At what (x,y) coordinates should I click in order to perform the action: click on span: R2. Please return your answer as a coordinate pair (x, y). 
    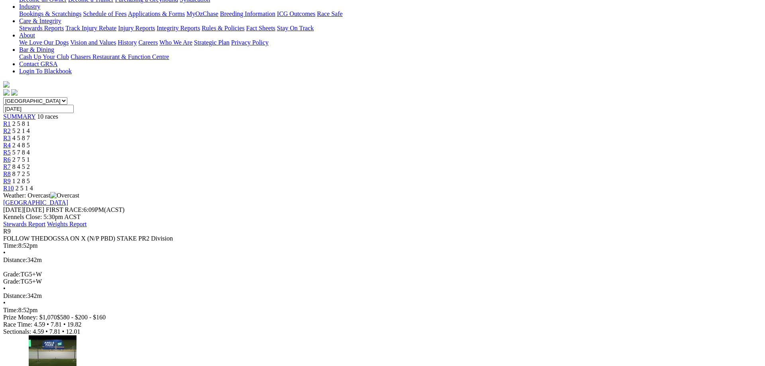
    Looking at the image, I should click on (7, 131).